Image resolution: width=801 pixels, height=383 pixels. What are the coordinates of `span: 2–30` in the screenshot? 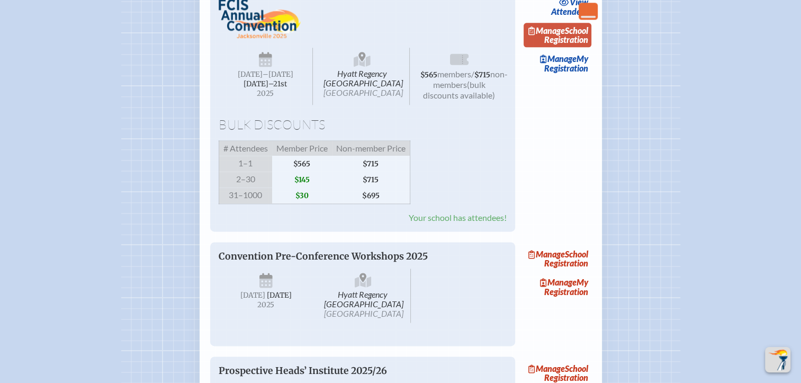 It's located at (245, 179).